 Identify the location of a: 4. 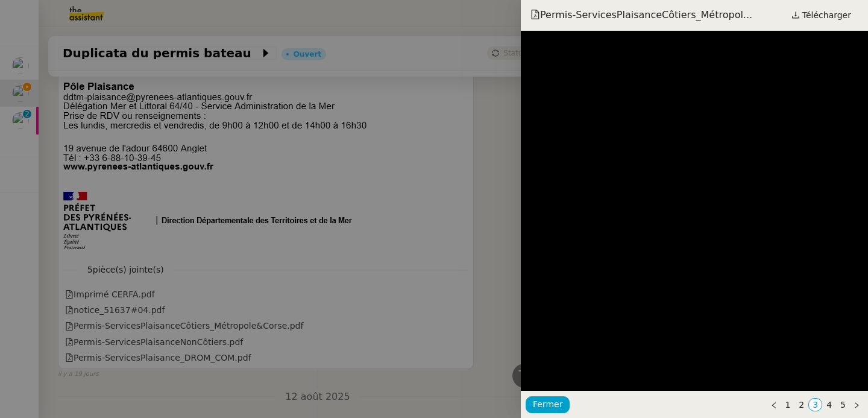
(829, 404).